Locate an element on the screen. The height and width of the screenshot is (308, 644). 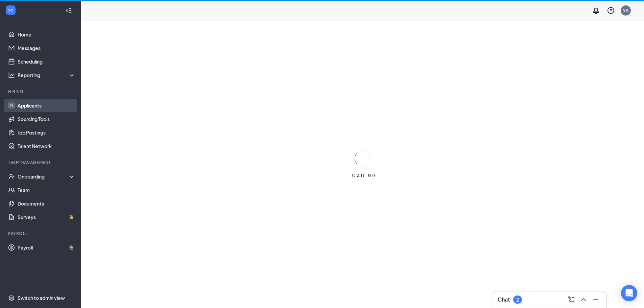
a: Applicants is located at coordinates (47, 105).